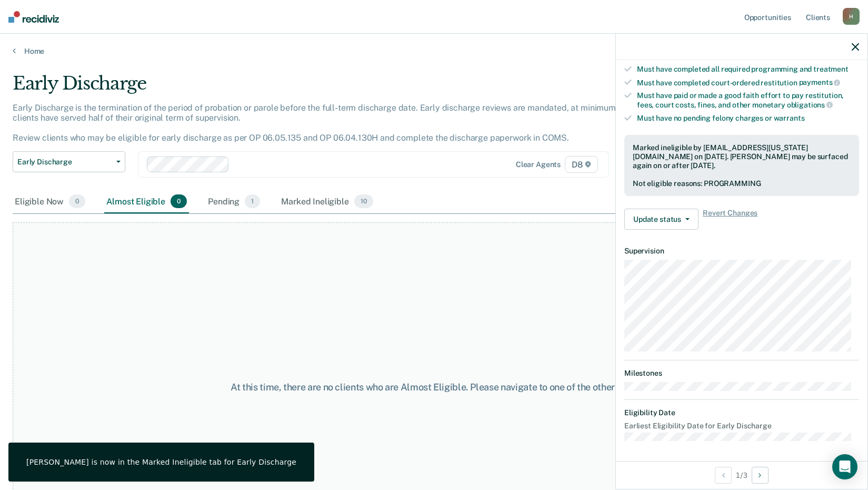 The height and width of the screenshot is (490, 868). Describe the element at coordinates (363, 201) in the screenshot. I see `span: 10` at that location.